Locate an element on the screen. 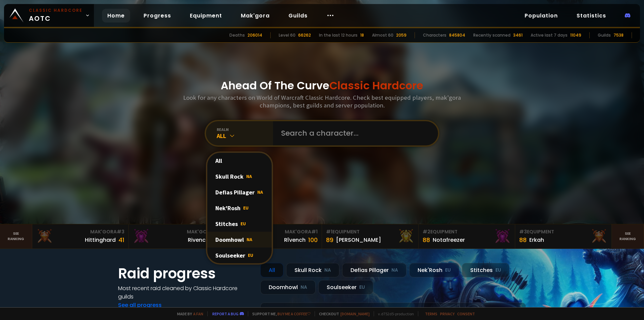  div: 2059 is located at coordinates (401, 35).